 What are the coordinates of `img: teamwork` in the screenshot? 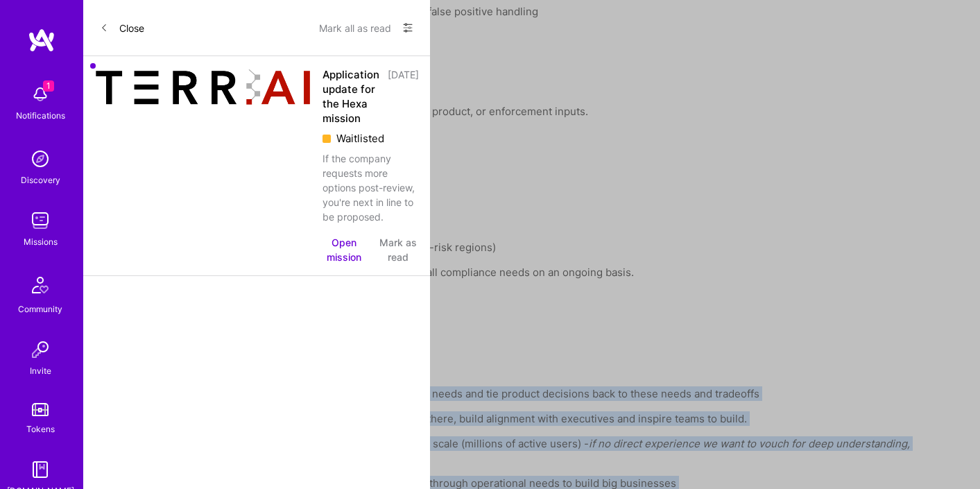 It's located at (40, 221).